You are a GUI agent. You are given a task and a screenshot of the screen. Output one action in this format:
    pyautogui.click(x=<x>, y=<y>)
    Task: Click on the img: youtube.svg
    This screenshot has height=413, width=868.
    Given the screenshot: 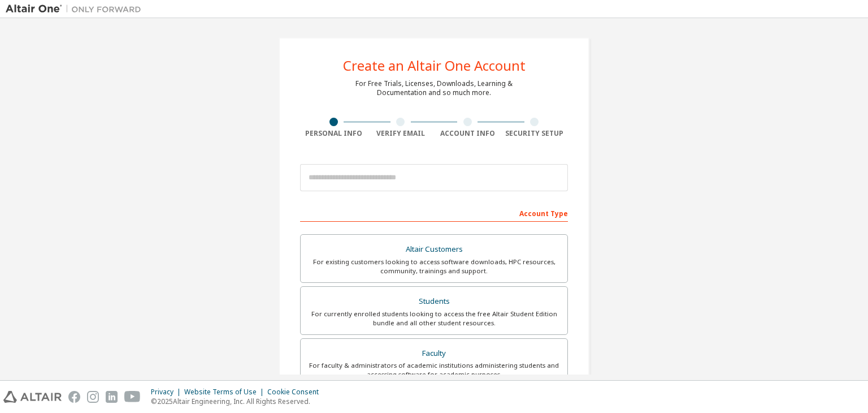 What is the action you would take?
    pyautogui.click(x=132, y=397)
    